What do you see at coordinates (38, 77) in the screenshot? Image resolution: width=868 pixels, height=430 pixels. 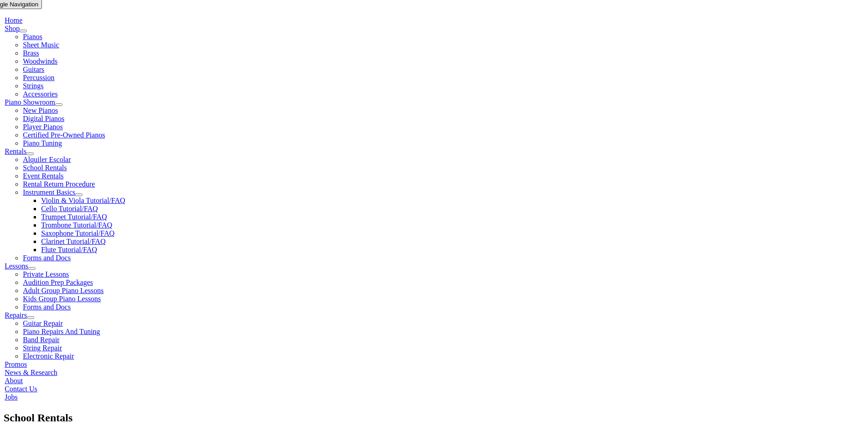 I see `a: Percussion` at bounding box center [38, 77].